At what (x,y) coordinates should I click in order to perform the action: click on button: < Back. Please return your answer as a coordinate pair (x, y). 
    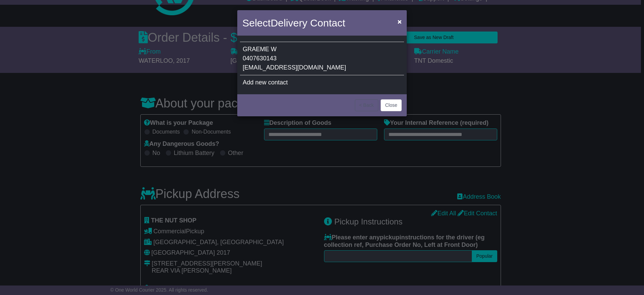
    Looking at the image, I should click on (366, 105).